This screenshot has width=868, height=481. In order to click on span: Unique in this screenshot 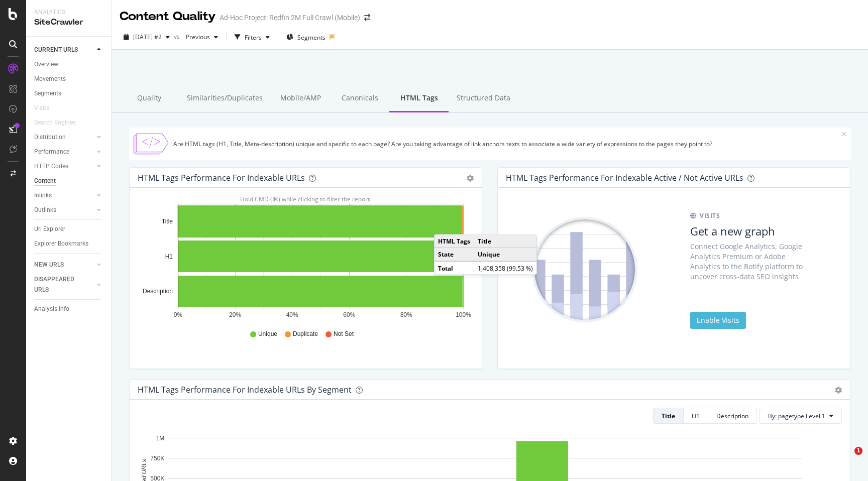, I will do `click(267, 334)`.